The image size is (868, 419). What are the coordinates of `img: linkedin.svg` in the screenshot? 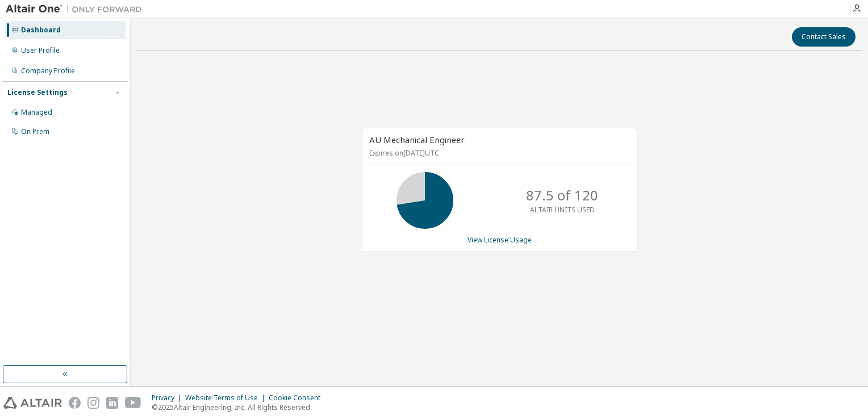 It's located at (112, 403).